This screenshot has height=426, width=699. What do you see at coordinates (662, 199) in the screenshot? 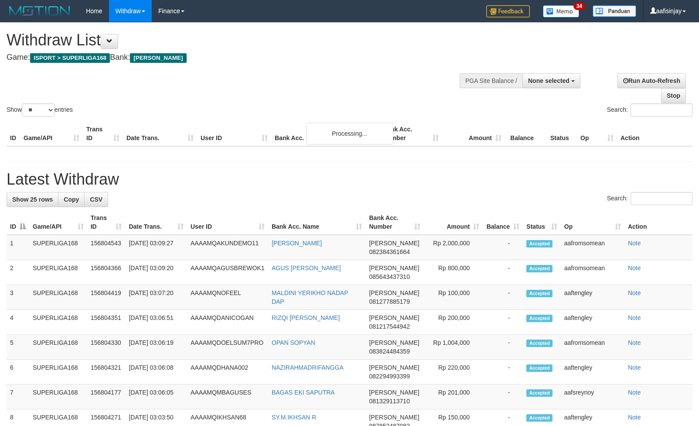
I see `input: Search:` at bounding box center [662, 199].